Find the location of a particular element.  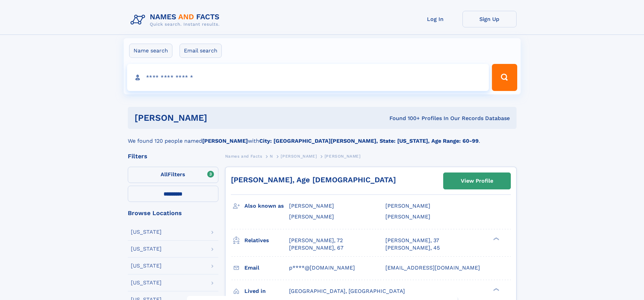

label: Name search is located at coordinates (151, 51).